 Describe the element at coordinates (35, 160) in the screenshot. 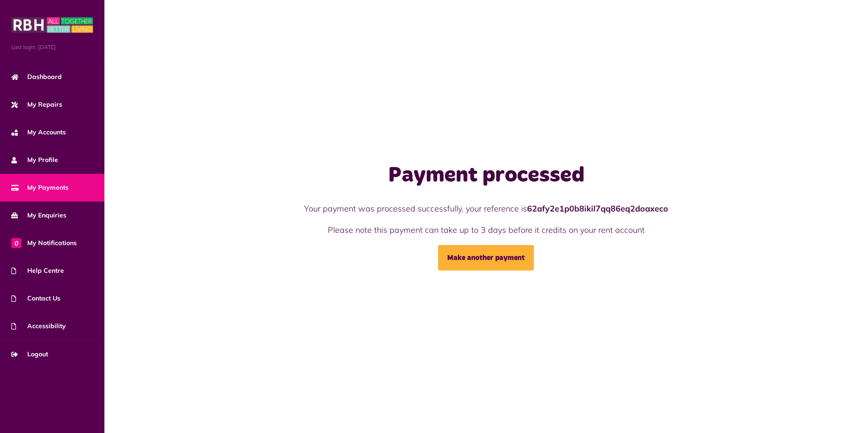

I see `span: My Profile` at that location.